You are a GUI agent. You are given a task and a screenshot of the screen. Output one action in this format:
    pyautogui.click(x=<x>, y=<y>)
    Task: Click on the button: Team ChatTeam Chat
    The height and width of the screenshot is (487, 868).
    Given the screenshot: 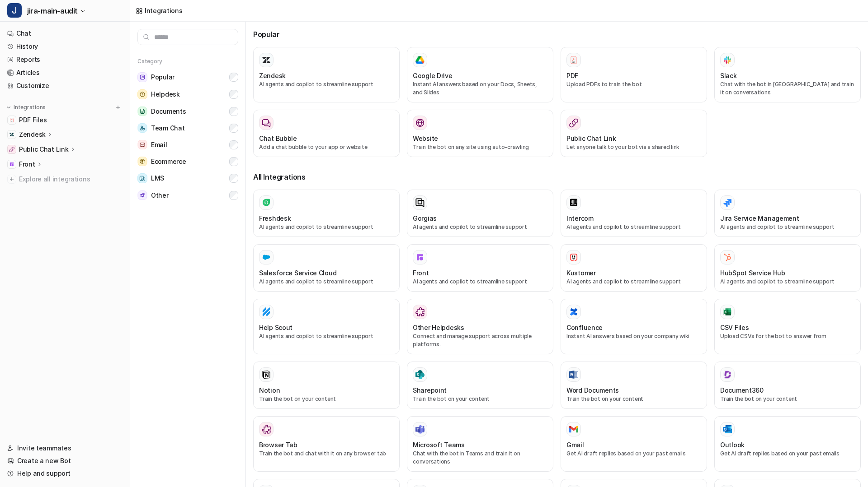 What is the action you would take?
    pyautogui.click(x=187, y=127)
    